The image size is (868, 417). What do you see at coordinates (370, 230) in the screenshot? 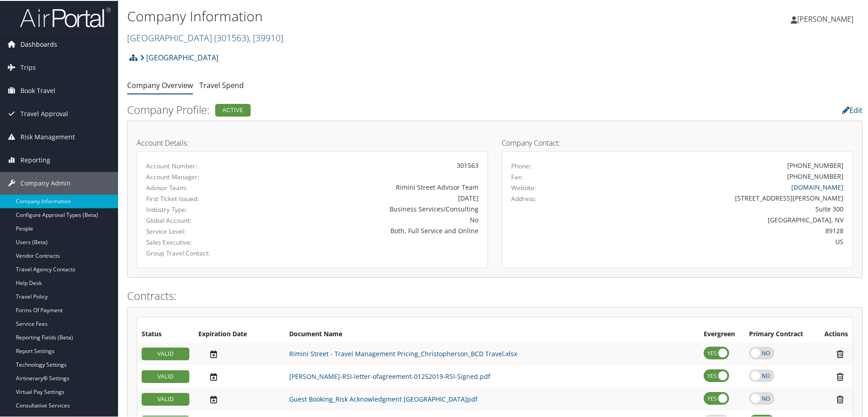
I see `div: Both, Full Service and Online` at bounding box center [370, 230].